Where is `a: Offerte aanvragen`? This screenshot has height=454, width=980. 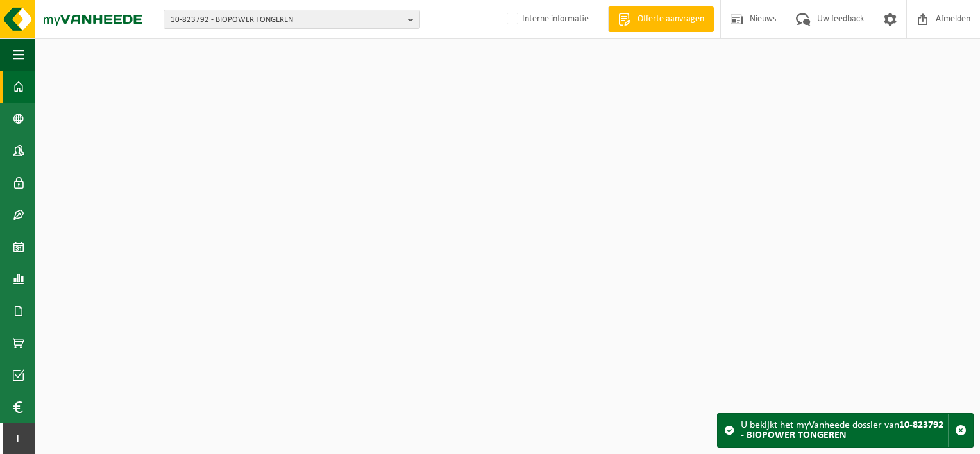
a: Offerte aanvragen is located at coordinates (661, 20).